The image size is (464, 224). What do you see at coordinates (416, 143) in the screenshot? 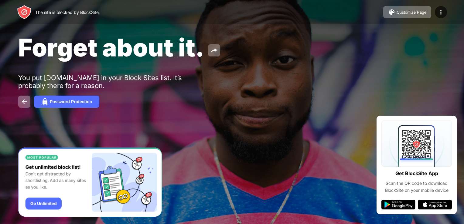
I see `img: qrcode.svg` at bounding box center [416, 143].